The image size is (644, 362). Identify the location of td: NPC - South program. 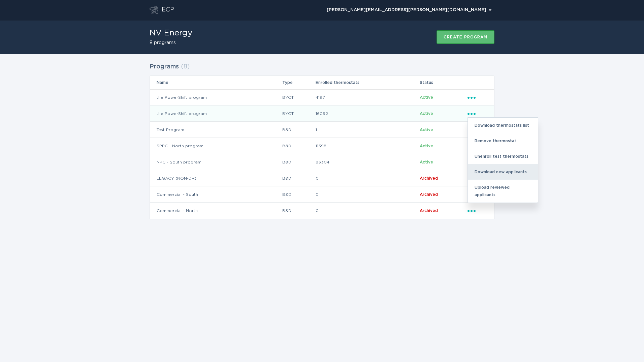
(216, 162).